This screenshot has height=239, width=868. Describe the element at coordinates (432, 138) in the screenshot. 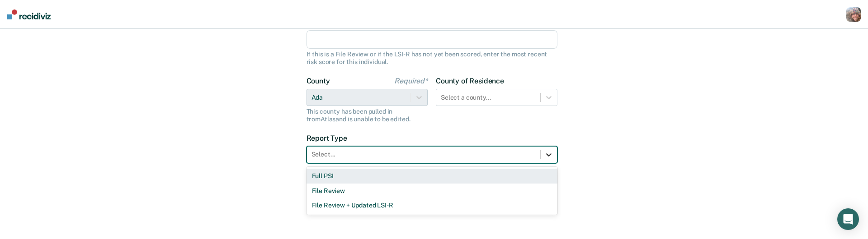

I see `label: Report Type` at that location.